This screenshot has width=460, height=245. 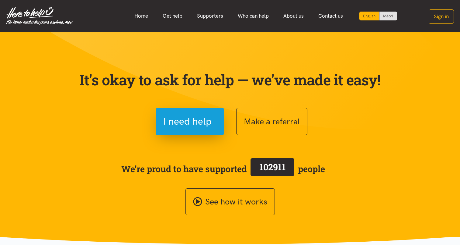 What do you see at coordinates (173, 16) in the screenshot?
I see `a: Get help` at bounding box center [173, 16].